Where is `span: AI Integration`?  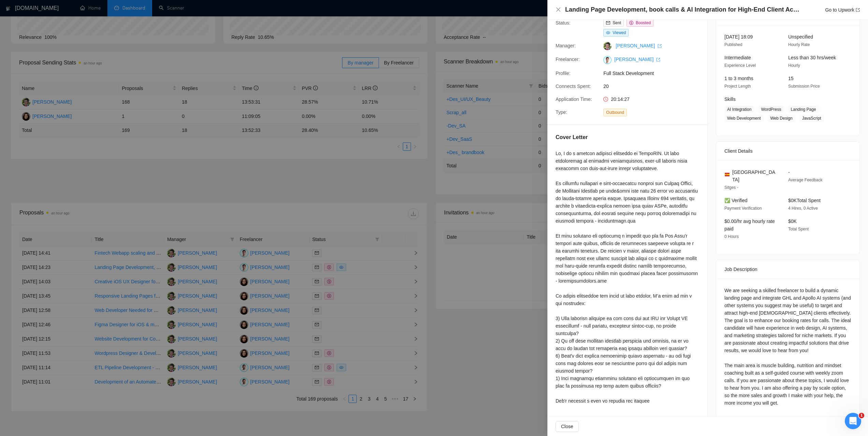
span: AI Integration is located at coordinates (739, 110).